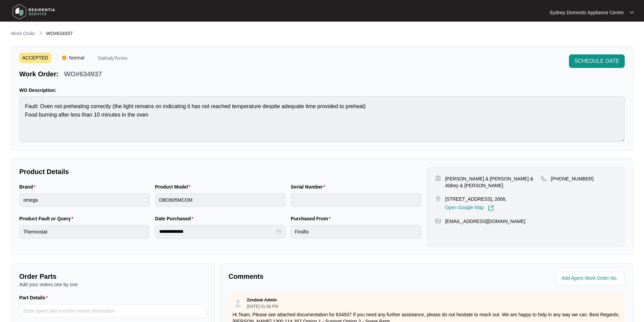 The height and width of the screenshot is (322, 644). What do you see at coordinates (28, 187) in the screenshot?
I see `label: Brand` at bounding box center [28, 187].